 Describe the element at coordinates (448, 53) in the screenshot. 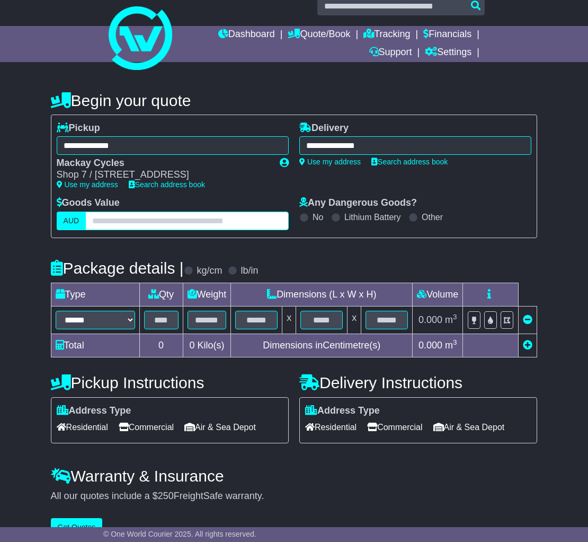

I see `a: Settings` at that location.